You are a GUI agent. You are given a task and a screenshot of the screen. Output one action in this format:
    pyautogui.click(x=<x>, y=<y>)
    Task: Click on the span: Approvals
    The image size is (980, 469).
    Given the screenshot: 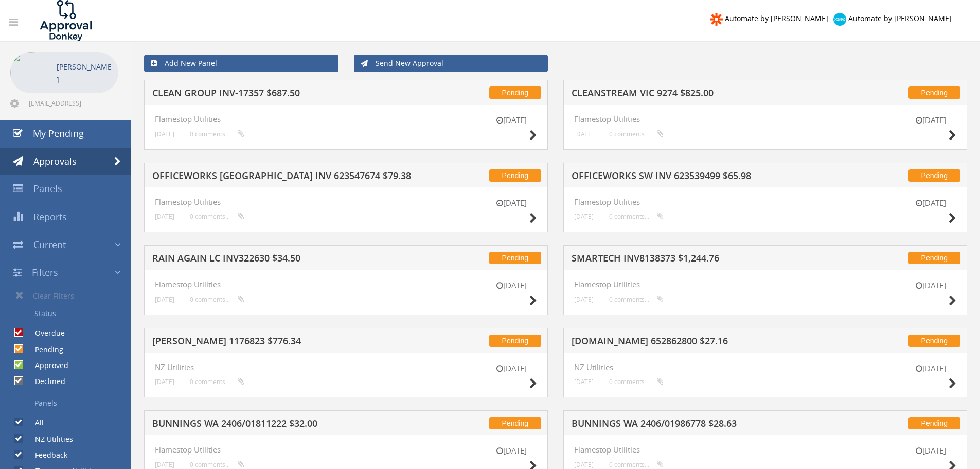 What is the action you would take?
    pyautogui.click(x=55, y=161)
    